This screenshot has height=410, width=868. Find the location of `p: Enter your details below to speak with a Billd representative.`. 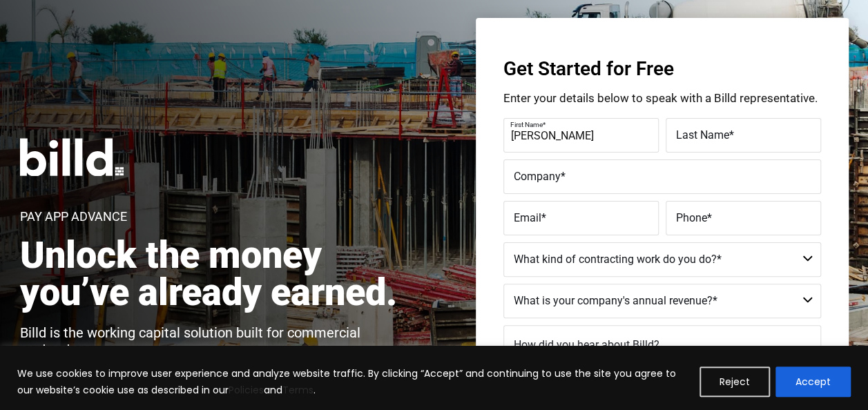

p: Enter your details below to speak with a Billd representative. is located at coordinates (662, 98).